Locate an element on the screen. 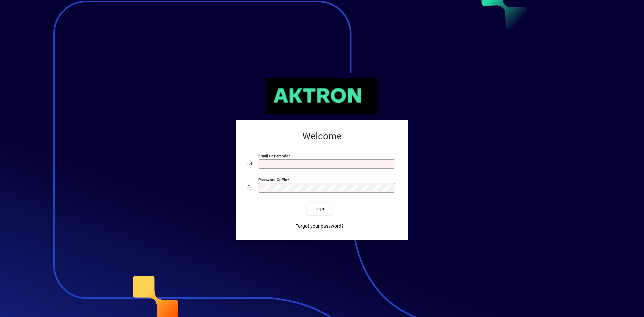 The height and width of the screenshot is (317, 644). button: Login is located at coordinates (319, 208).